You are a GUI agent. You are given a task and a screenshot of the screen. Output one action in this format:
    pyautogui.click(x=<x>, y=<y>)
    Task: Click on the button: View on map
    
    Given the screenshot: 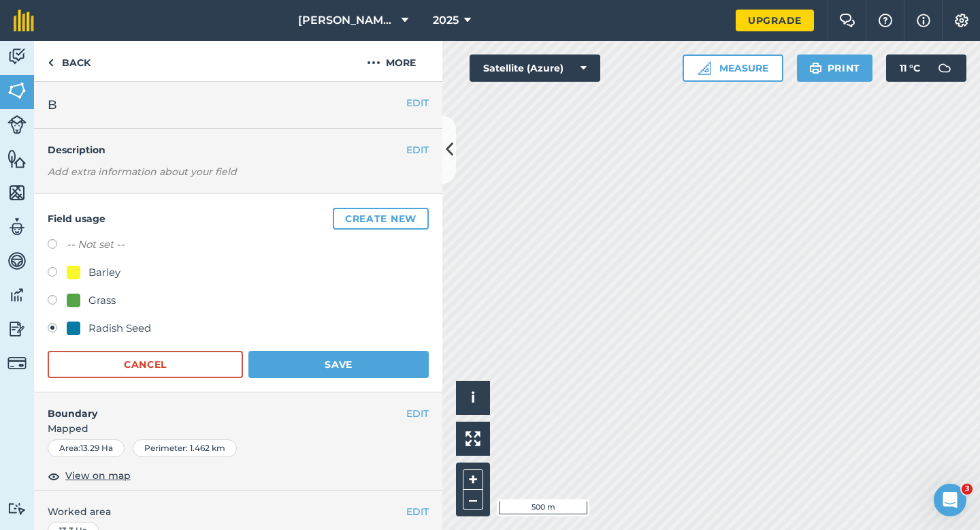 What is the action you would take?
    pyautogui.click(x=89, y=476)
    